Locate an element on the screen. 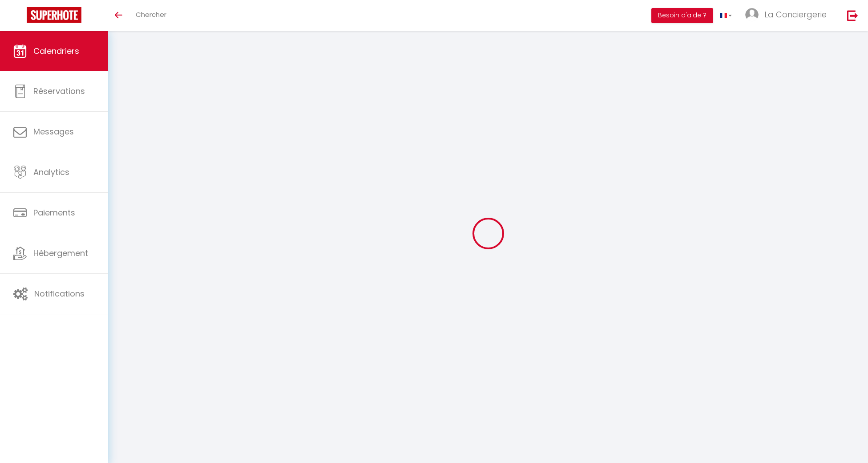 Image resolution: width=868 pixels, height=463 pixels. img: Super Booking is located at coordinates (54, 15).